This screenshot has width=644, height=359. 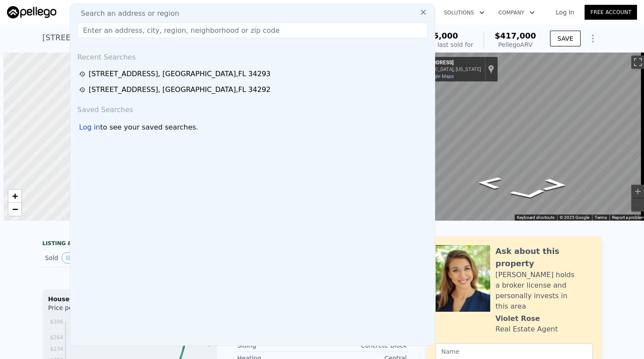 What do you see at coordinates (565, 12) in the screenshot?
I see `a: Log In` at bounding box center [565, 12].